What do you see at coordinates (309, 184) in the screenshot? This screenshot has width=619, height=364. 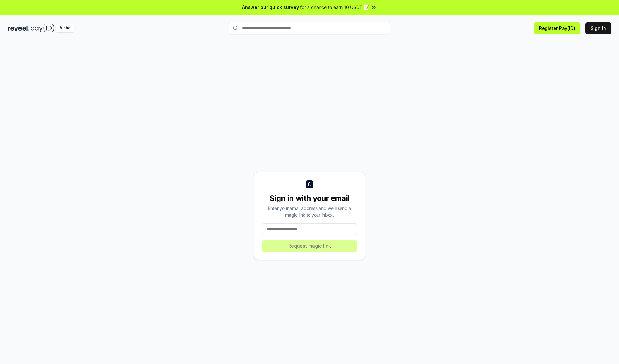 I see `img: logo_small` at bounding box center [309, 184].